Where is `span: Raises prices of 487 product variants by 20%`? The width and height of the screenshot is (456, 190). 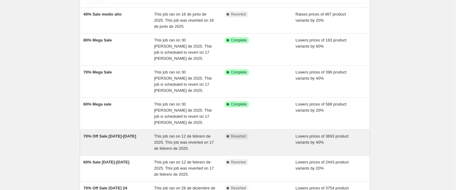 span: Raises prices of 487 product variants by 20% is located at coordinates (321, 17).